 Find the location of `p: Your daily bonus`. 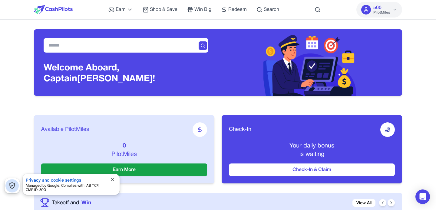

p: Your daily bonus is located at coordinates (312, 146).